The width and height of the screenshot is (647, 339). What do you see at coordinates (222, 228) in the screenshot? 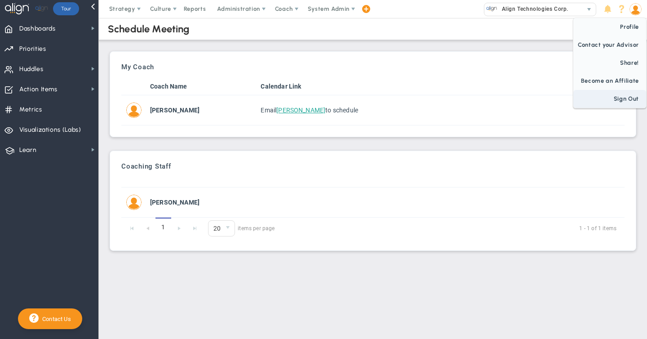
I see `span: 0` at bounding box center [222, 228].